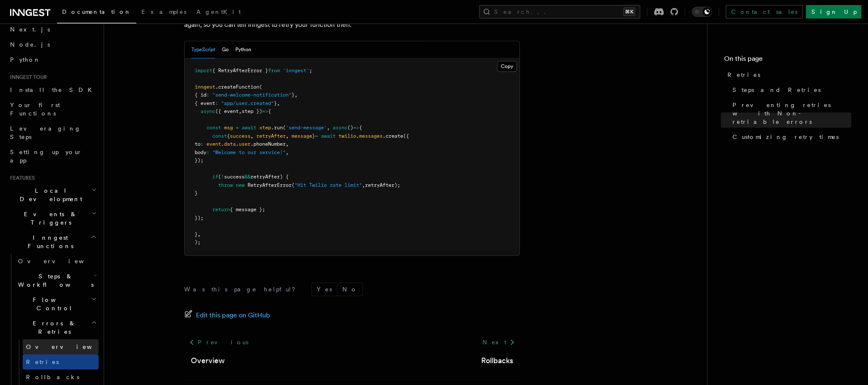 The height and width of the screenshot is (385, 868). Describe the element at coordinates (97, 13) in the screenshot. I see `a: Documentation` at that location.